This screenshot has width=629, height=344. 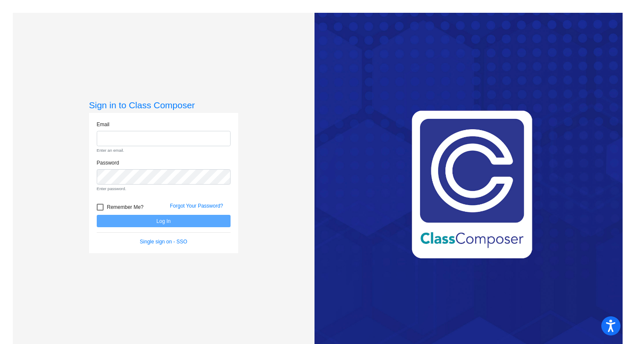 What do you see at coordinates (103, 125) in the screenshot?
I see `label: Email` at bounding box center [103, 125].